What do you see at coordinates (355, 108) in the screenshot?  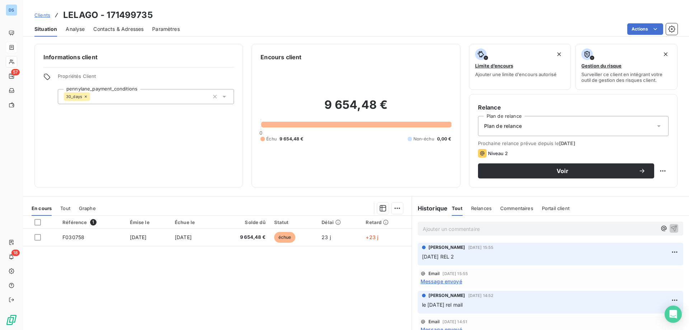 I see `h2: 9 654,48 €` at bounding box center [355, 108].